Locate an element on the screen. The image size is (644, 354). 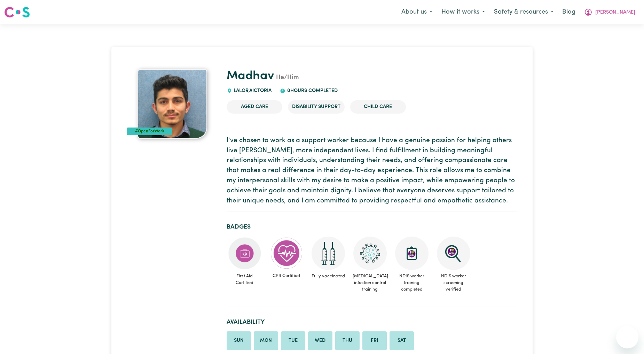
button: About us is located at coordinates (417, 12).